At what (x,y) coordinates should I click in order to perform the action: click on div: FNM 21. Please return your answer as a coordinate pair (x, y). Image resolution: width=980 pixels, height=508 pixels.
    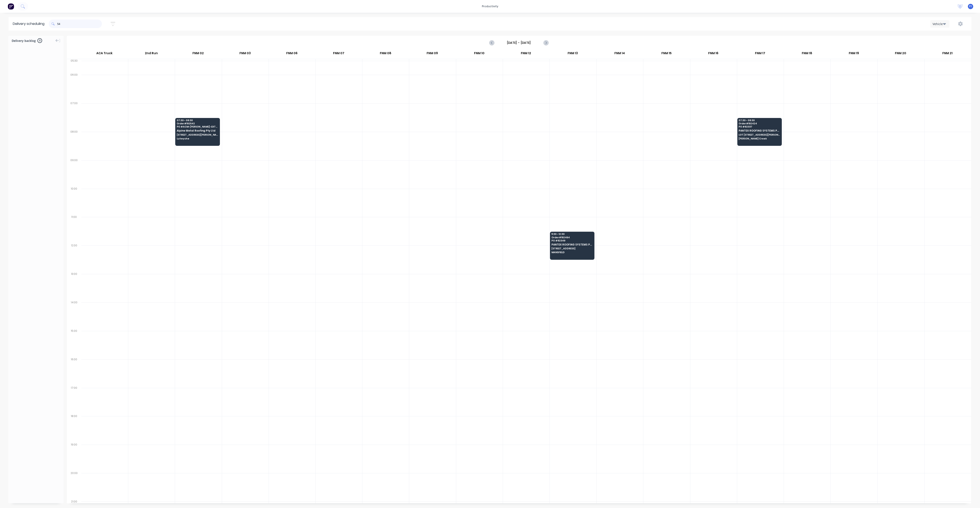
    Looking at the image, I should click on (947, 54).